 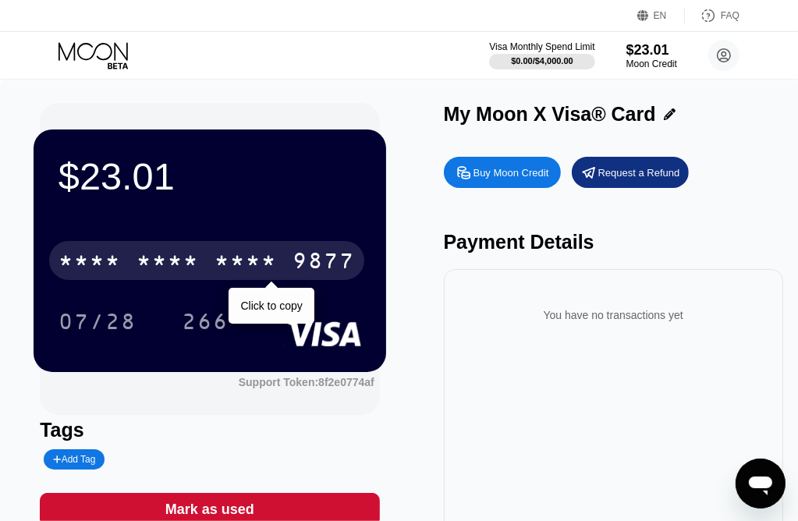 I want to click on div: Tags, so click(x=209, y=430).